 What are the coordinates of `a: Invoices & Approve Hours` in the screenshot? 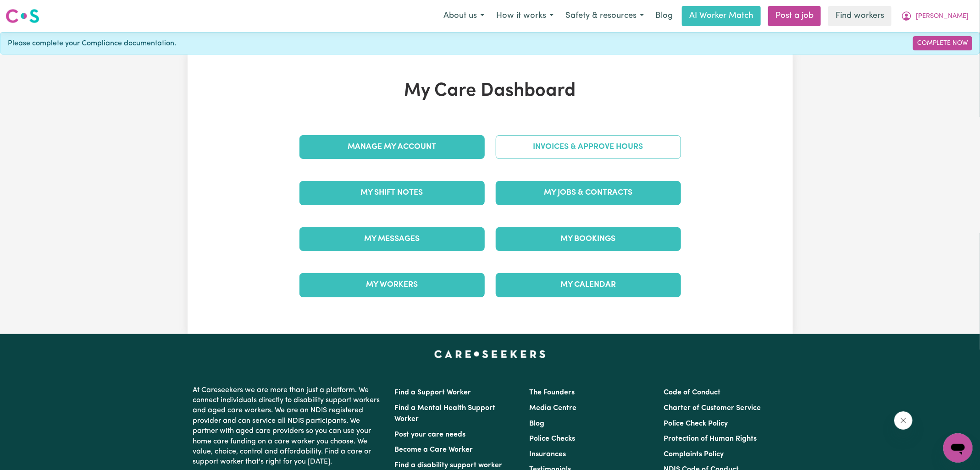 It's located at (588, 147).